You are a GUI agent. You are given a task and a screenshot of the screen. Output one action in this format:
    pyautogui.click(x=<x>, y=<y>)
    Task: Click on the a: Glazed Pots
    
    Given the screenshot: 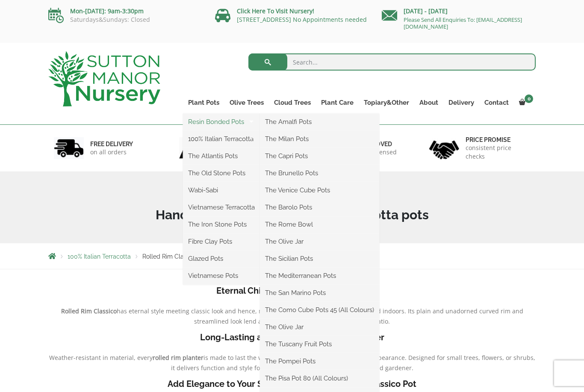 What is the action you would take?
    pyautogui.click(x=221, y=259)
    